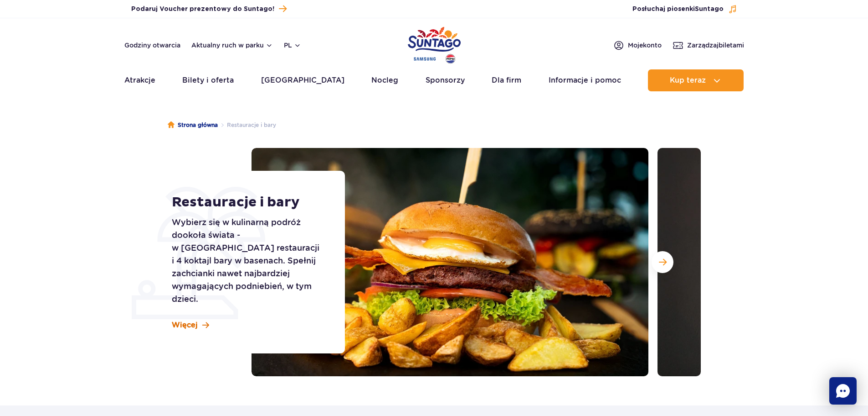 This screenshot has height=416, width=868. I want to click on a: Dla firm, so click(506, 80).